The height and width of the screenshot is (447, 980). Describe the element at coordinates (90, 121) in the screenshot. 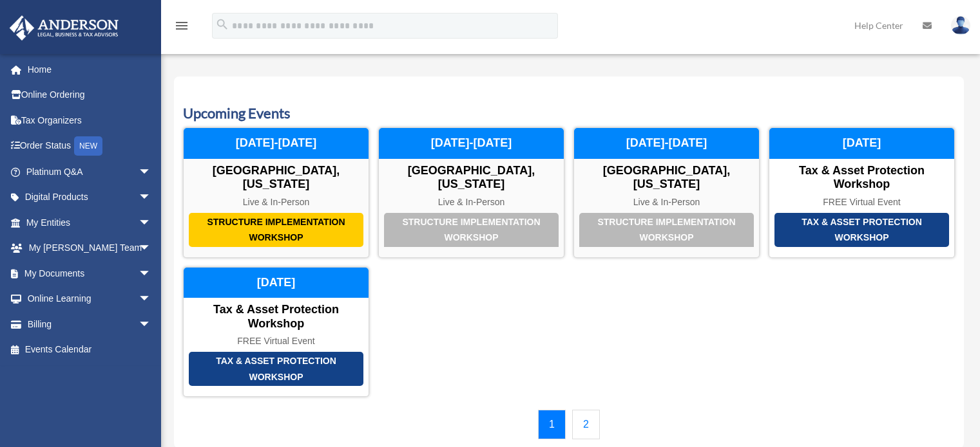

I see `a: Tax Organizers` at that location.